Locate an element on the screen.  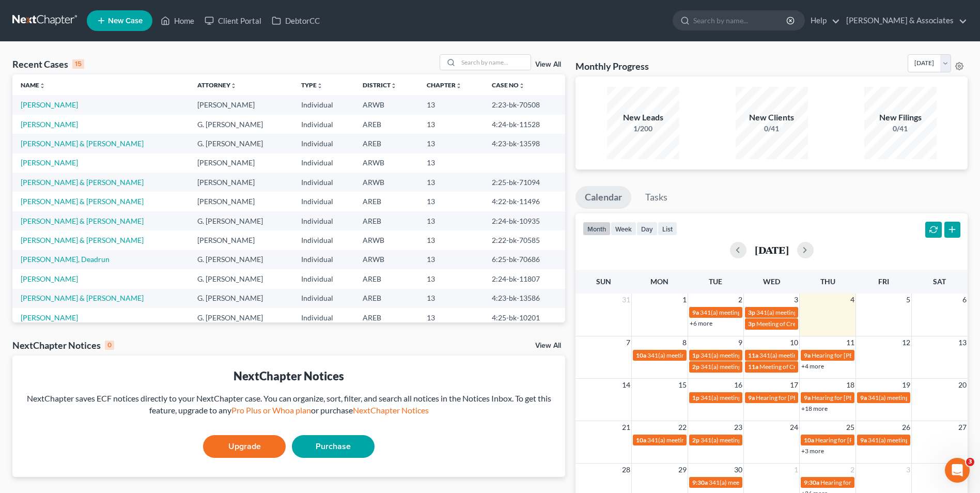
a: Home is located at coordinates (177, 21).